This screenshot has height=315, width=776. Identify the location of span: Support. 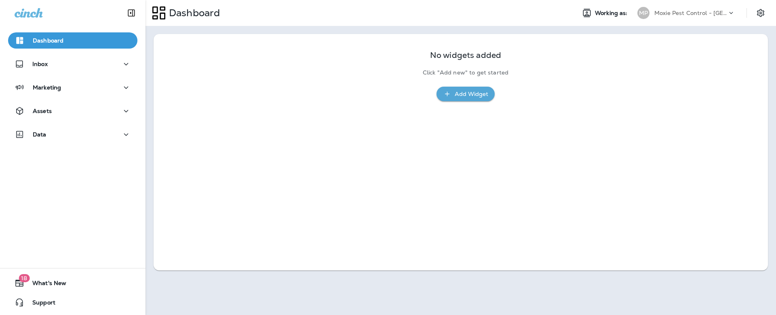
(40, 304).